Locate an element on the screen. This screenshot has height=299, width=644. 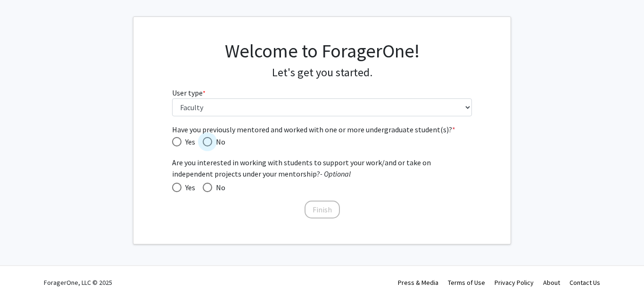
h1: Welcome to ForagerOne! is located at coordinates (322, 51).